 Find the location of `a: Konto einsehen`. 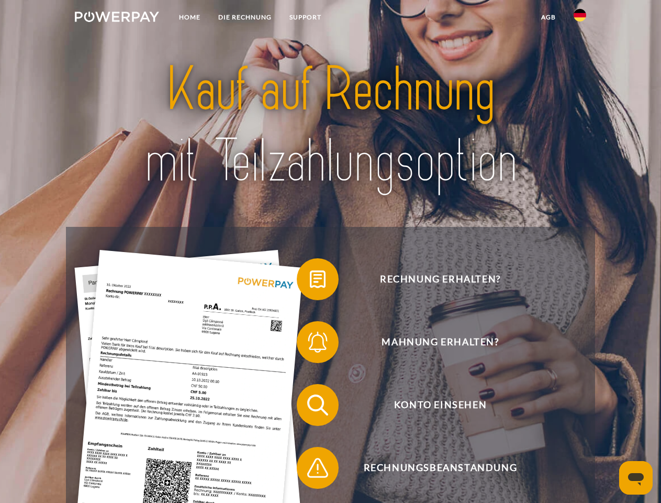

a: Konto einsehen is located at coordinates (433, 405).